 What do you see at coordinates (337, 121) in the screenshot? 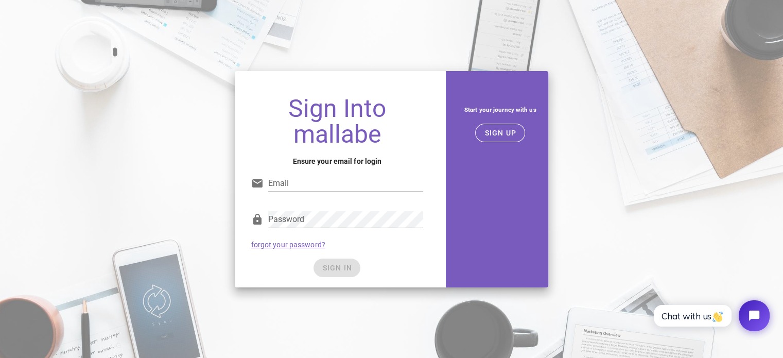
I see `h1: Sign Into mallabe` at bounding box center [337, 121].